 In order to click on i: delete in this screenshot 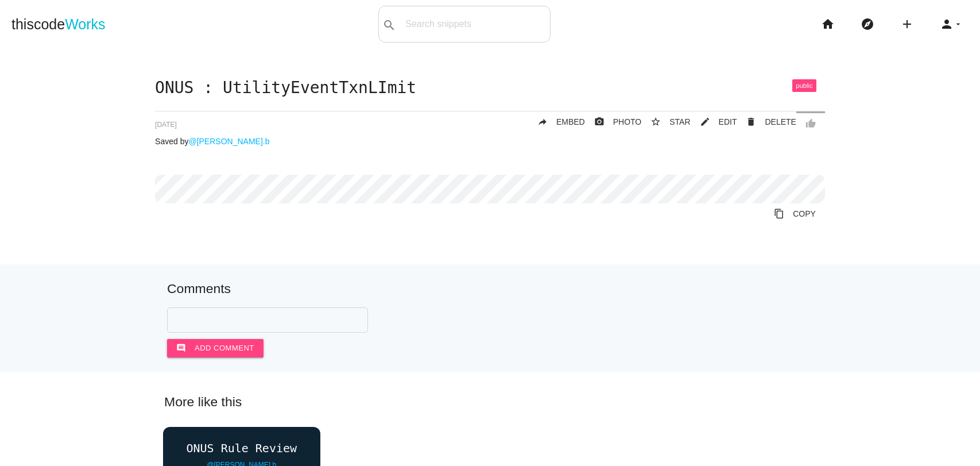, I will do `click(751, 122)`.